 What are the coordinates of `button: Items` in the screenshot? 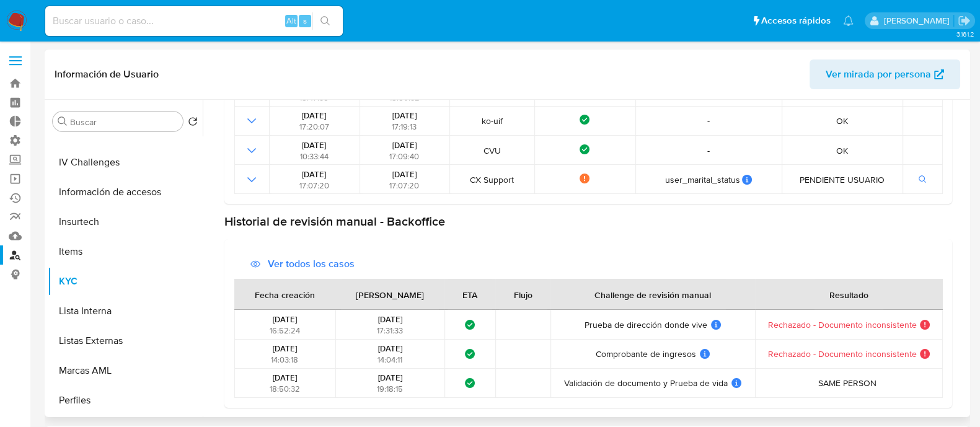 It's located at (126, 251).